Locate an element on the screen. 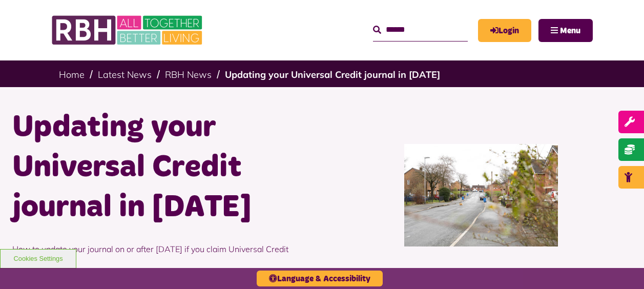  a: RBH News is located at coordinates (188, 74).